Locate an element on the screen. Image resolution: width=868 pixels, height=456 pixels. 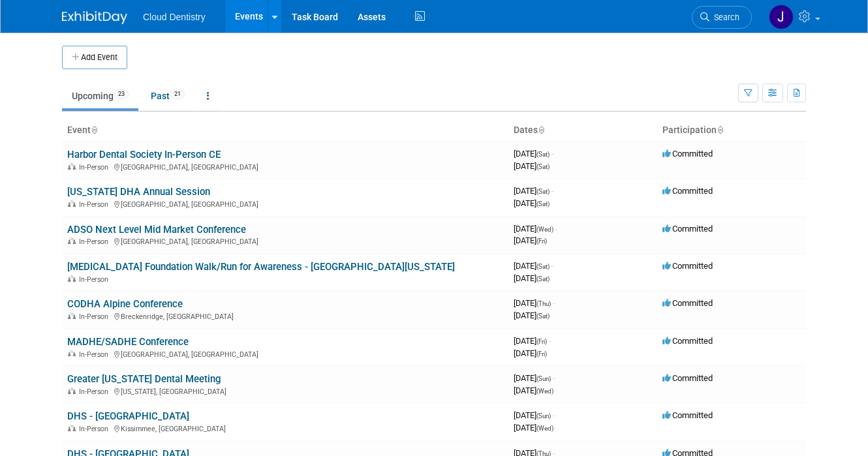
a: Sort by Event Name is located at coordinates (94, 130).